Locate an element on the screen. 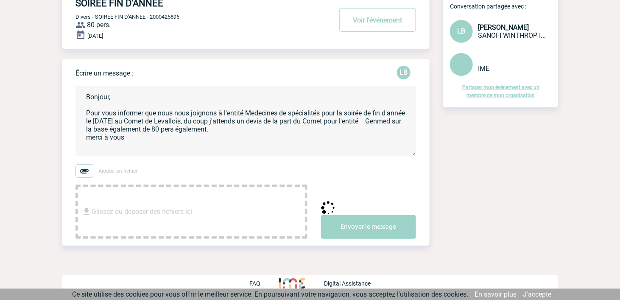  img: http://www.idealmeetingsevents.fr/ is located at coordinates (292, 283).